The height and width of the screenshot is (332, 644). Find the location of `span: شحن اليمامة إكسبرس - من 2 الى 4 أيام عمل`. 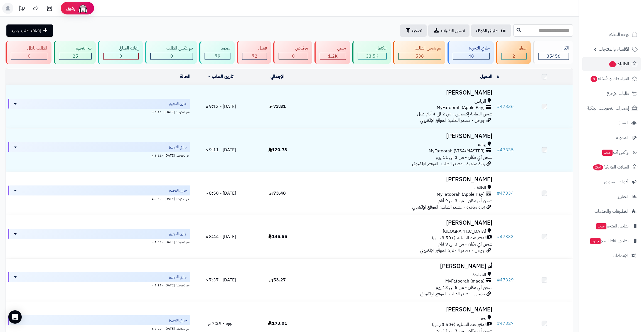

span: شحن اليمامة إكسبرس - من 2 الى 4 أيام عمل is located at coordinates (455, 114).